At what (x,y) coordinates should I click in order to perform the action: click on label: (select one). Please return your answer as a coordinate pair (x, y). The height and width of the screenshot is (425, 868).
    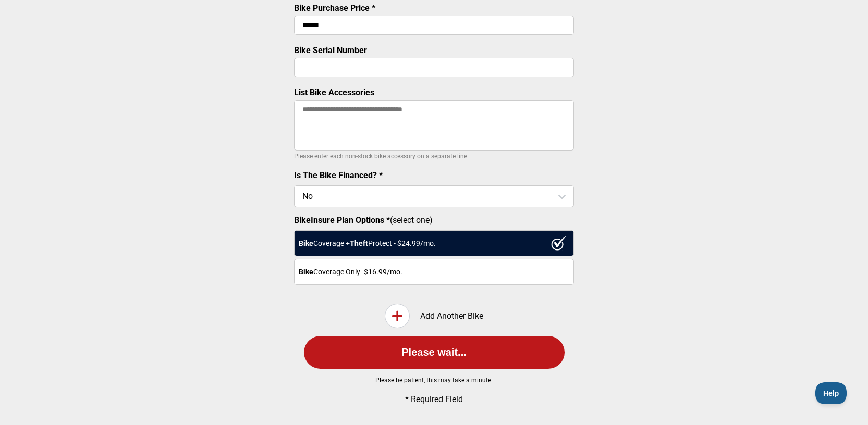
    Looking at the image, I should click on (434, 220).